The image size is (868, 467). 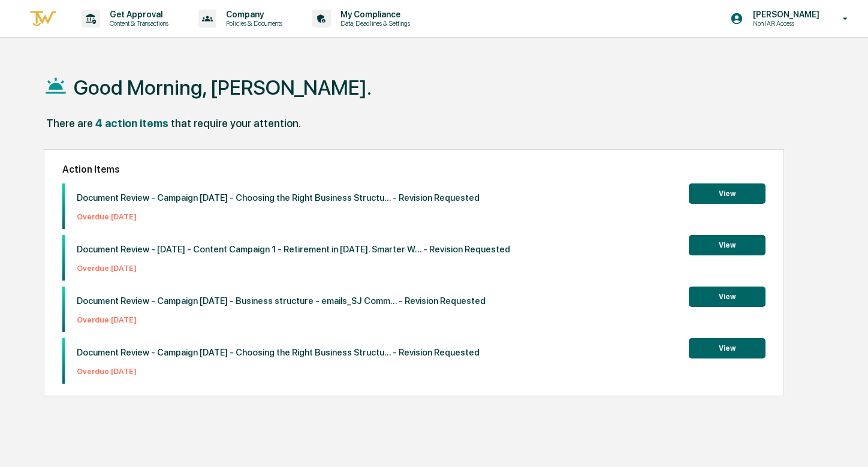 What do you see at coordinates (235, 123) in the screenshot?
I see `div: that require your attention.` at bounding box center [235, 123].